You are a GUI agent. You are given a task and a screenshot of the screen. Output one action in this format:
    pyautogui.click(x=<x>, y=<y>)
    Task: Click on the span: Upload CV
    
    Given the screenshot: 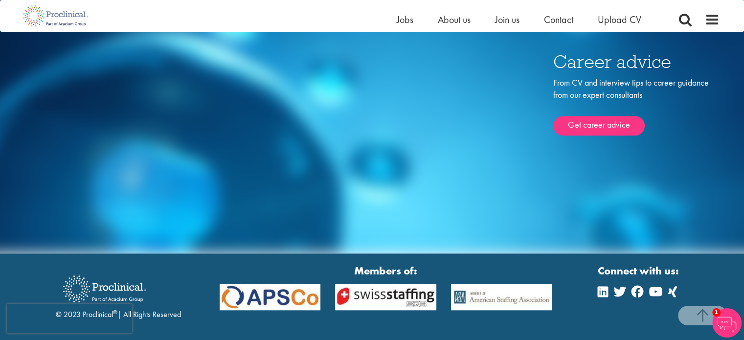 What is the action you would take?
    pyautogui.click(x=619, y=20)
    